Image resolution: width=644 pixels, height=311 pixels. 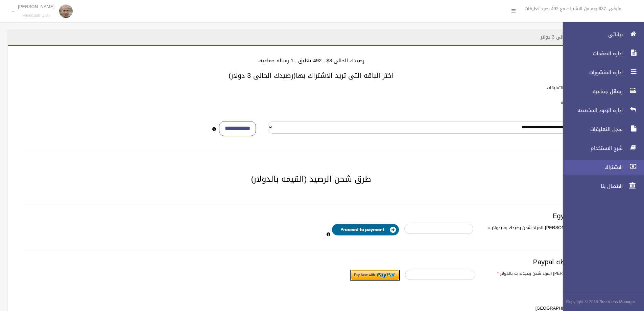 I want to click on a: الاشتراك, so click(x=600, y=167).